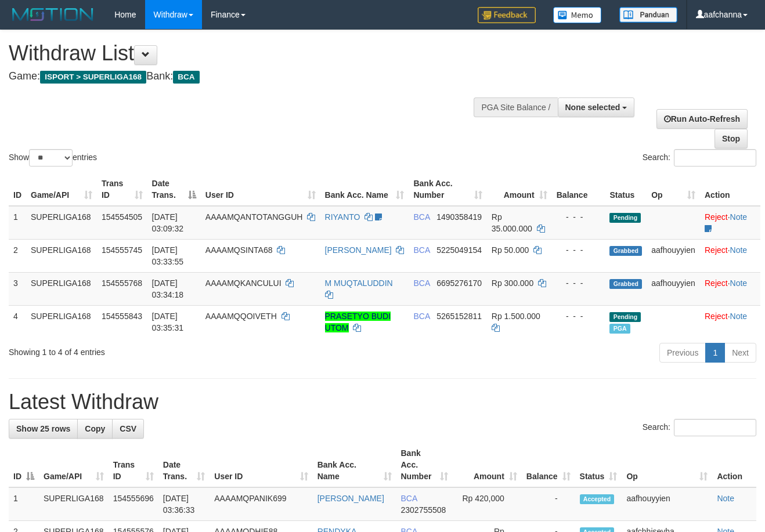  I want to click on button: None selected, so click(596, 107).